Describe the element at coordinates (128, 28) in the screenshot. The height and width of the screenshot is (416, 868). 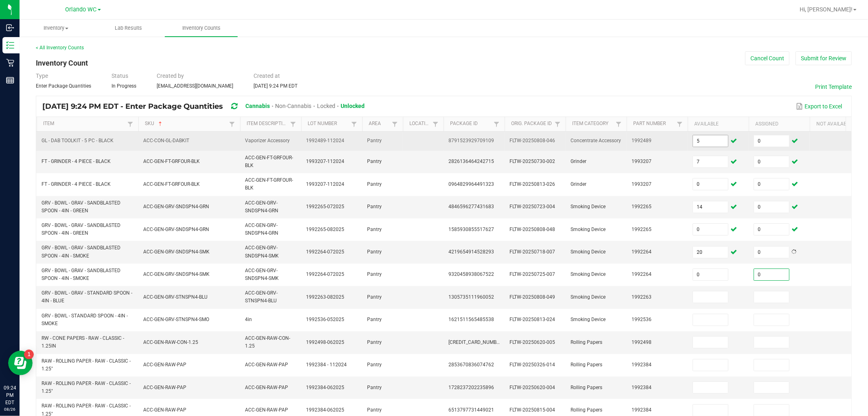
I see `span: Lab Results` at that location.